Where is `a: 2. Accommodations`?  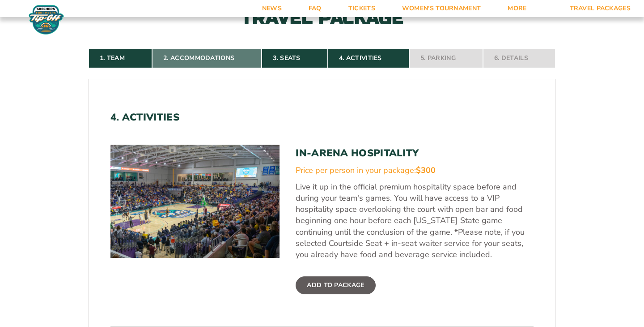 a: 2. Accommodations is located at coordinates (206, 58).